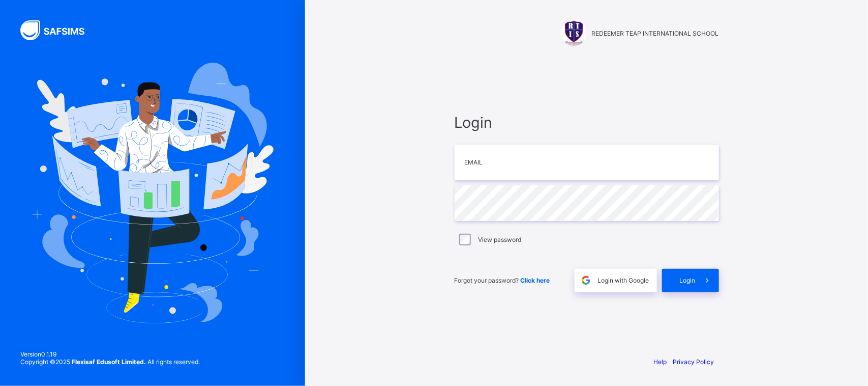 Image resolution: width=868 pixels, height=386 pixels. What do you see at coordinates (624, 280) in the screenshot?
I see `span: Login with Google` at bounding box center [624, 280].